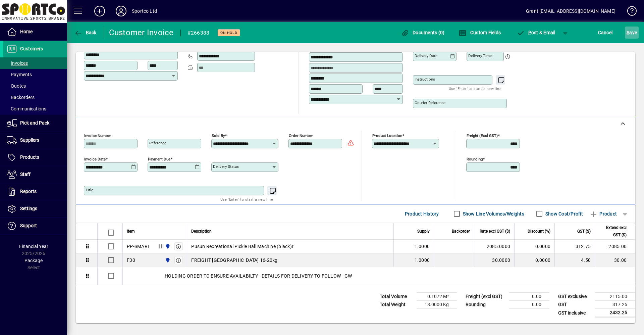 This screenshot has width=644, height=335. I want to click on mat-label: Reference, so click(157, 143).